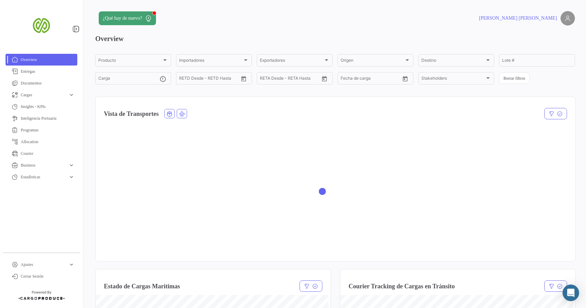 The image size is (586, 308). I want to click on span: Allocation, so click(48, 142).